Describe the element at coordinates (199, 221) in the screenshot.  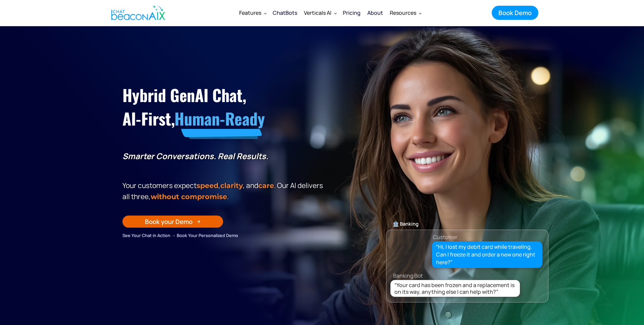
I see `img: Arrow` at that location.